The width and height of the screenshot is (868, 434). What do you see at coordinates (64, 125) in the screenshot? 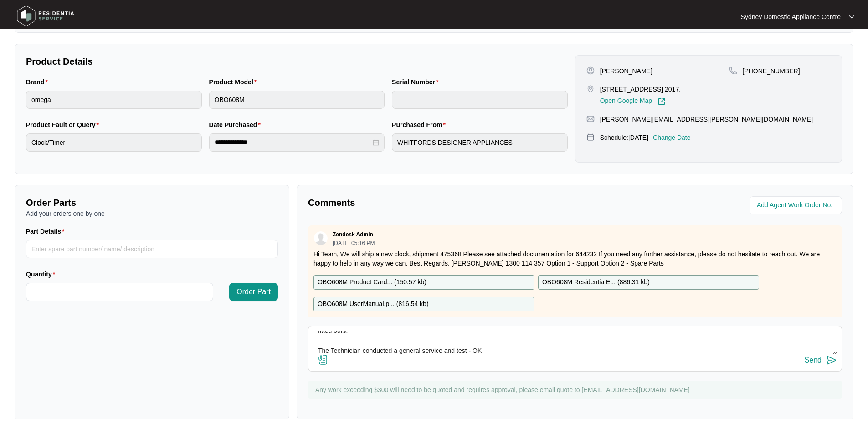
I see `label: Product Fault or Query` at bounding box center [64, 125].